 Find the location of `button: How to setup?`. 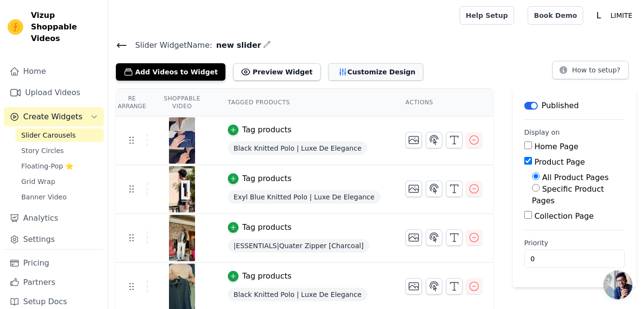

button: How to setup? is located at coordinates (590, 70).